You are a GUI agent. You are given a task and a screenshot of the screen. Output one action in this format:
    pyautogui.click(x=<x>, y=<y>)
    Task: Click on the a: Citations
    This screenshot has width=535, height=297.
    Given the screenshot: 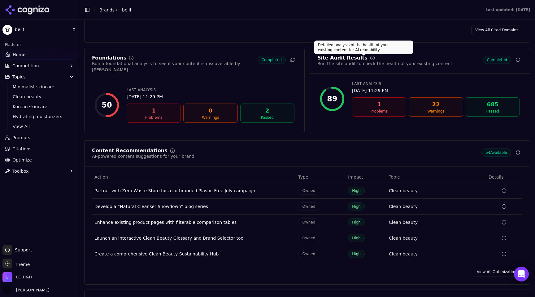 What is the action you would take?
    pyautogui.click(x=39, y=149)
    